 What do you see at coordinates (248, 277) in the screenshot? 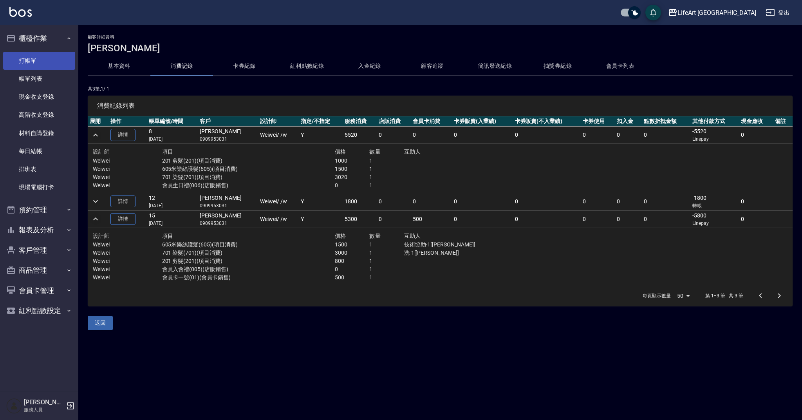
I see `p: 會員卡一號(01)(會員卡銷售)` at bounding box center [248, 277].